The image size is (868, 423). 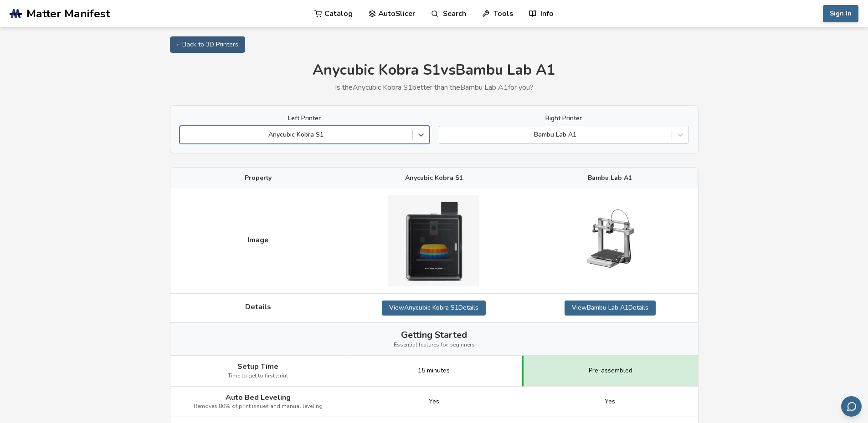 What do you see at coordinates (611, 371) in the screenshot?
I see `span: Pre-assembled` at bounding box center [611, 371].